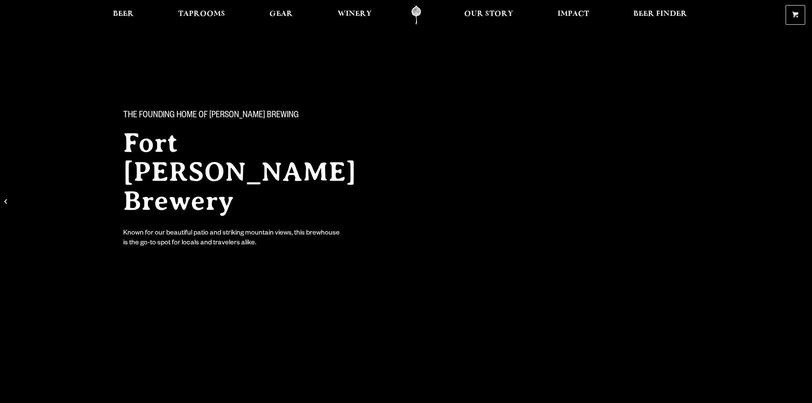 The width and height of the screenshot is (812, 403). What do you see at coordinates (355, 14) in the screenshot?
I see `span: Winery` at bounding box center [355, 14].